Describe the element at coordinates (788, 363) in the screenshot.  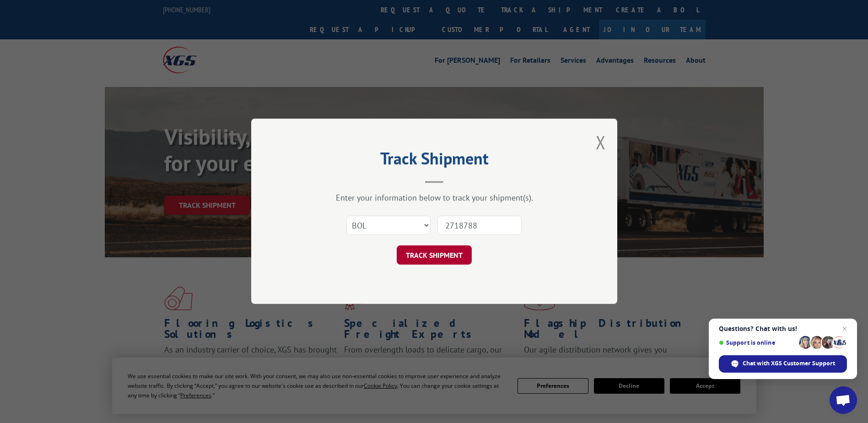
I see `span: Chat with XGS Customer Support` at that location.